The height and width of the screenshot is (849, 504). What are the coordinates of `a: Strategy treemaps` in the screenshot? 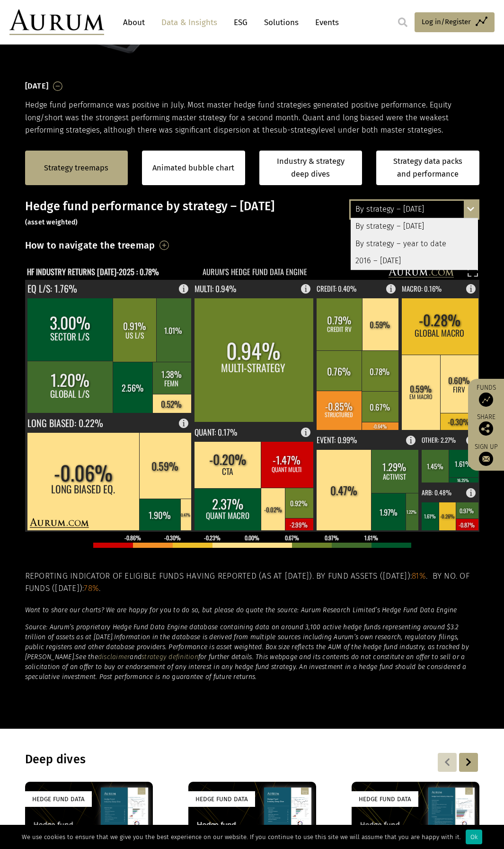 It's located at (76, 168).